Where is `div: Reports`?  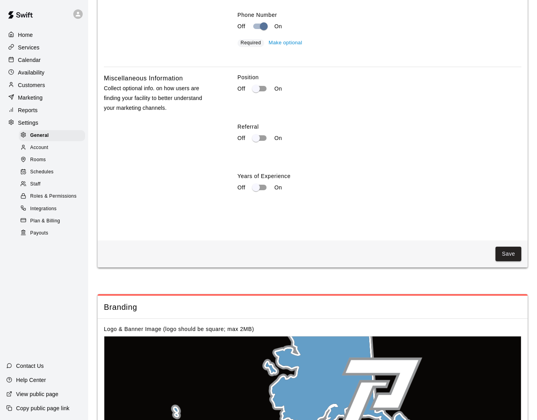 div: Reports is located at coordinates (44, 110).